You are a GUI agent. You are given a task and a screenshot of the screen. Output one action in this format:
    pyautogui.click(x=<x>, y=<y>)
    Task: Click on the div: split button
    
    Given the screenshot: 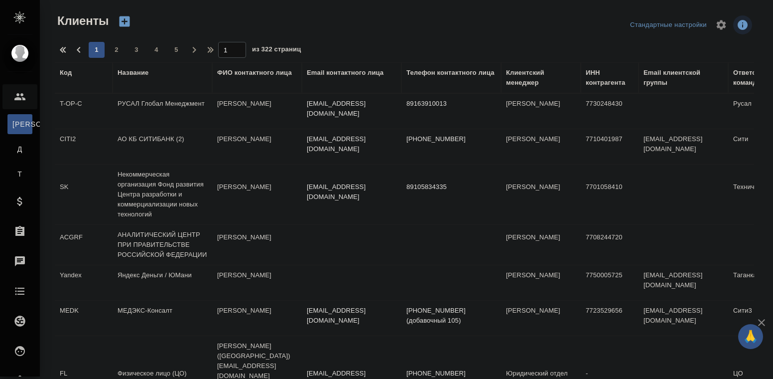 What is the action you would take?
    pyautogui.click(x=669, y=25)
    